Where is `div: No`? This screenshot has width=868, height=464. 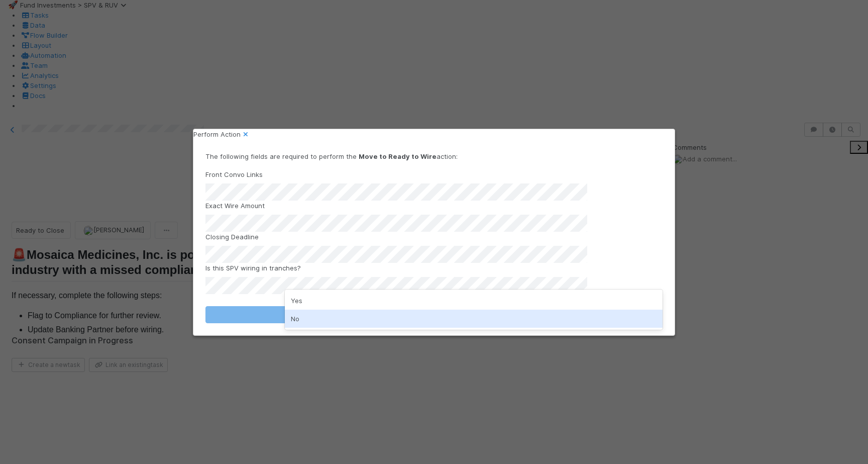
div: No is located at coordinates (474, 319).